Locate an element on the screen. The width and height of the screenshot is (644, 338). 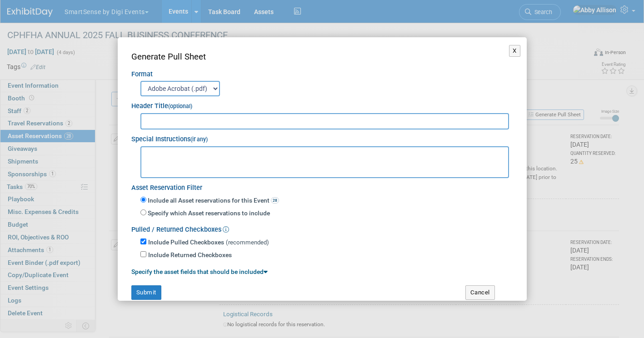
div: Format is located at coordinates (322, 72).